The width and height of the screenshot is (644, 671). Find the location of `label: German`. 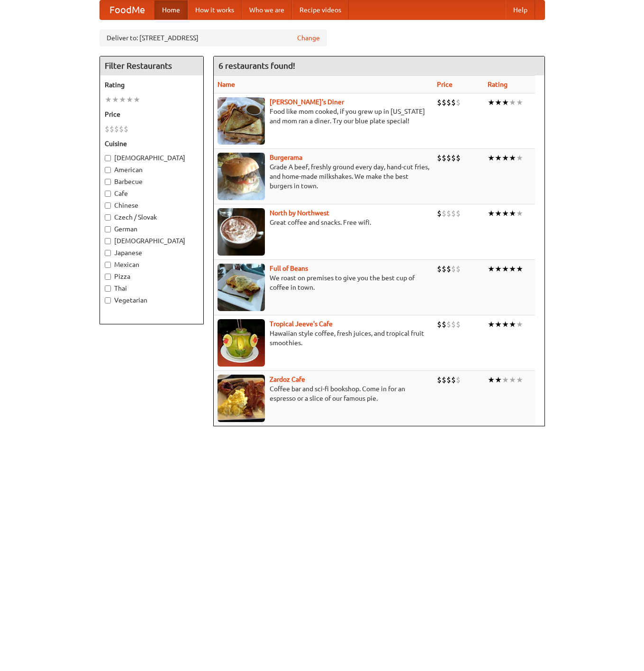

label: German is located at coordinates (152, 229).